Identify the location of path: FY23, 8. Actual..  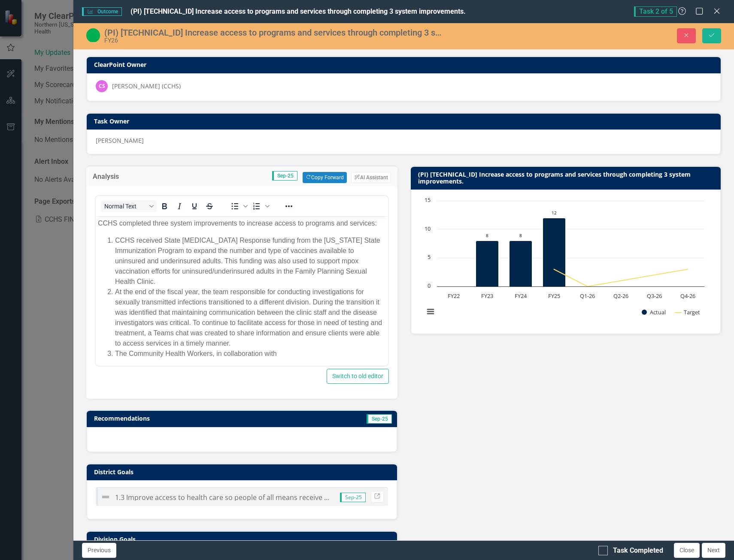
(486, 263).